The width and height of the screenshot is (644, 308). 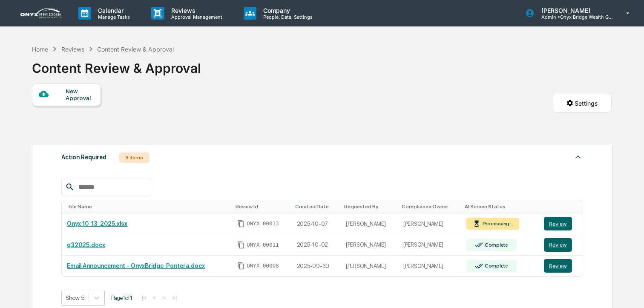 I want to click on p: Reviews, so click(x=195, y=10).